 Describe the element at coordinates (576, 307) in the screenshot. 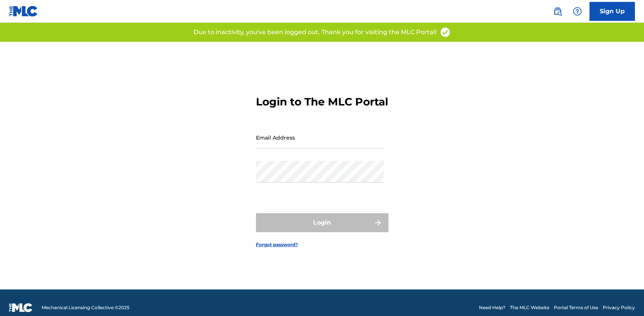

I see `a: Portal Terms of Use` at that location.